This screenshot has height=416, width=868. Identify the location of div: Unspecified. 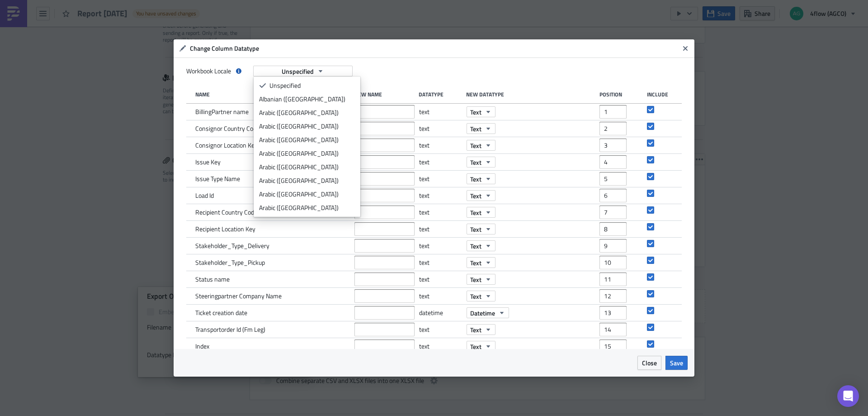
(312, 86).